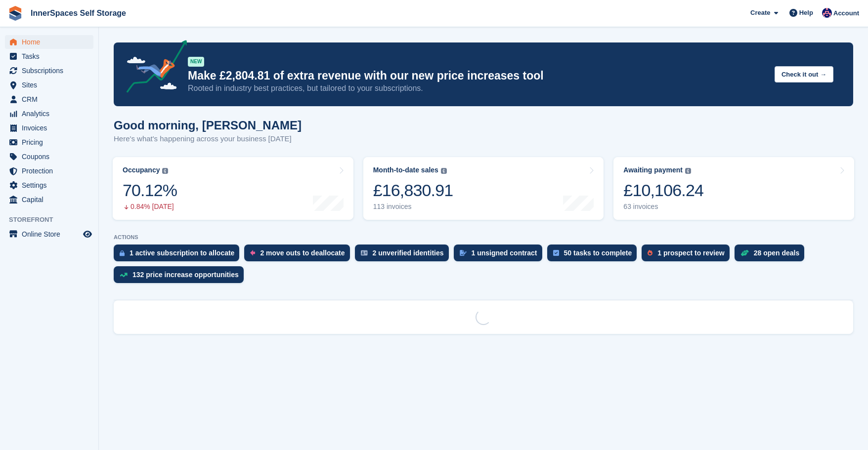  What do you see at coordinates (51, 85) in the screenshot?
I see `span: Sites` at bounding box center [51, 85].